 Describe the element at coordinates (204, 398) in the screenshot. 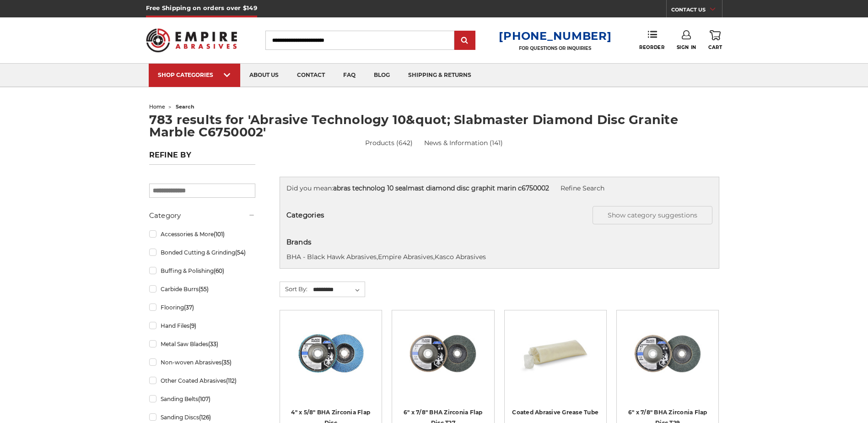

I see `span: (107)` at that location.